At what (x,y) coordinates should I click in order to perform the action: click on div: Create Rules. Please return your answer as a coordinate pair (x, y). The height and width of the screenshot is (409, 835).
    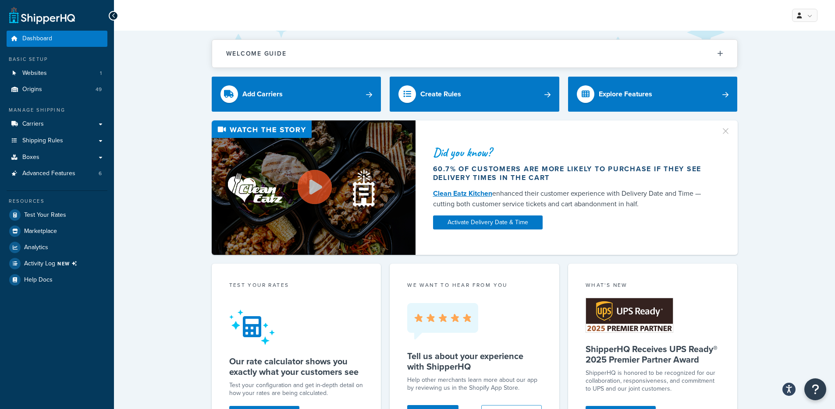
    Looking at the image, I should click on (440, 94).